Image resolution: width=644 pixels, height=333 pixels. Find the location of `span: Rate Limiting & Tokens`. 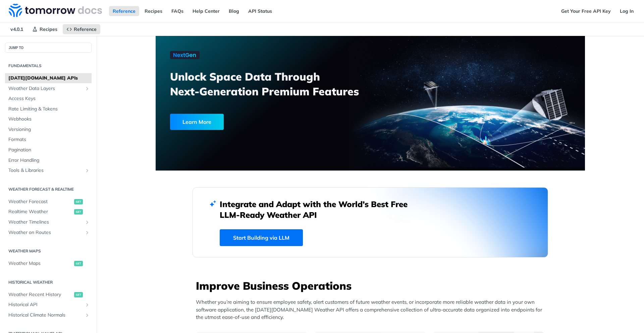

span: Rate Limiting & Tokens is located at coordinates (49, 109).